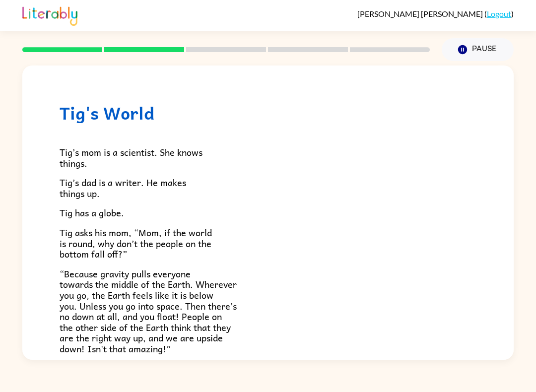 The width and height of the screenshot is (536, 392). What do you see at coordinates (92, 213) in the screenshot?
I see `span: Tig has a globe.` at bounding box center [92, 213].